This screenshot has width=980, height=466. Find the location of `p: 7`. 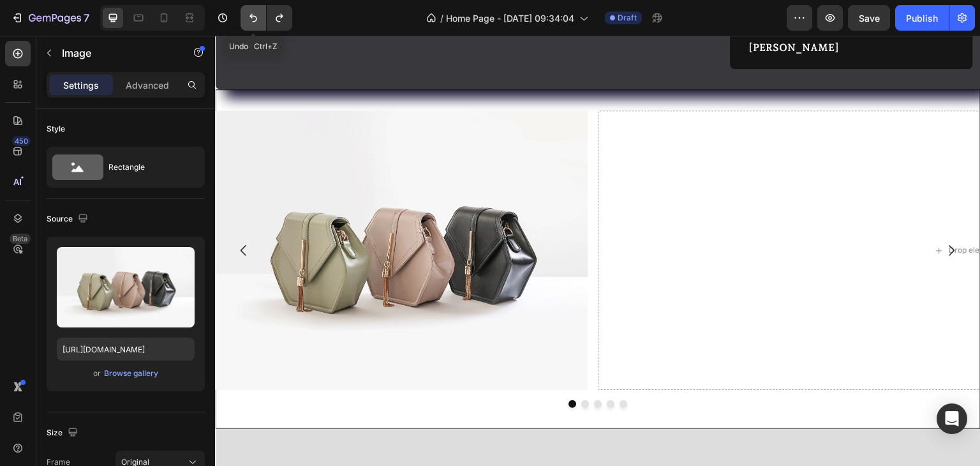

p: 7 is located at coordinates (86, 18).